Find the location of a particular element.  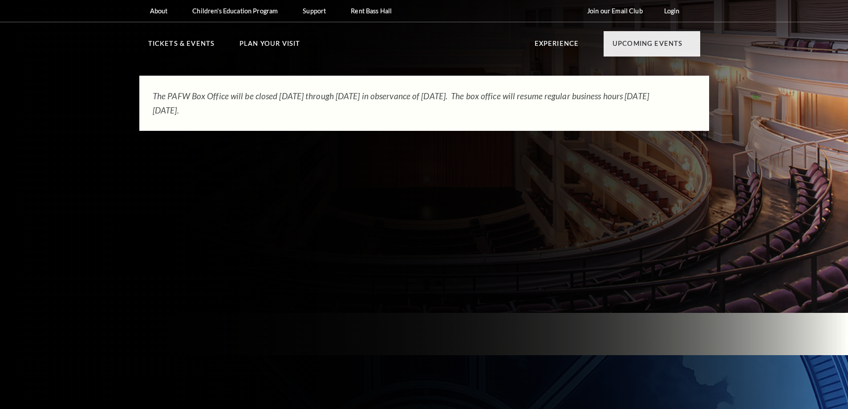

p: Tickets & Events is located at coordinates (182, 46).